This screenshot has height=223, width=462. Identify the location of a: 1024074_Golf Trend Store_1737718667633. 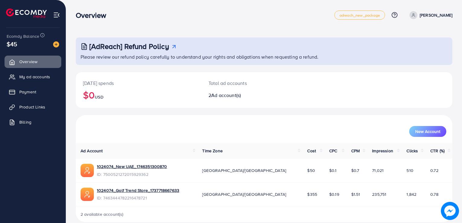
(138, 190).